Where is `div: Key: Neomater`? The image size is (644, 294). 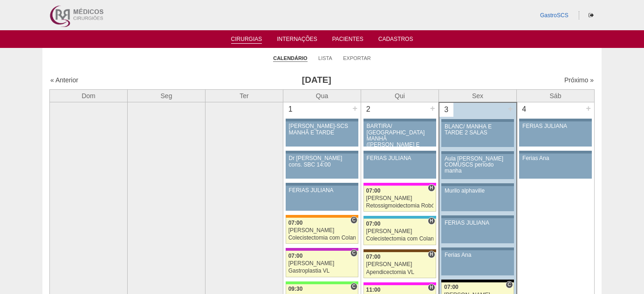
div: Key: Neomater is located at coordinates (400, 218).